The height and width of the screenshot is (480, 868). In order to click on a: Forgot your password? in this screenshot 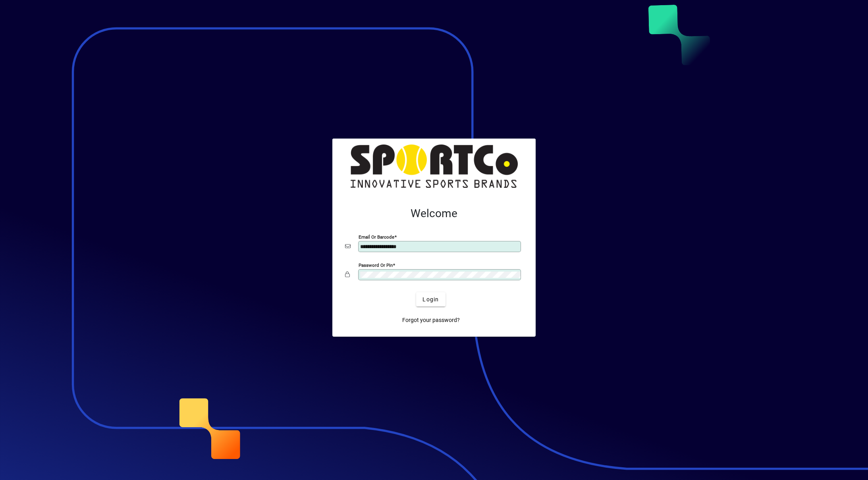, I will do `click(431, 320)`.